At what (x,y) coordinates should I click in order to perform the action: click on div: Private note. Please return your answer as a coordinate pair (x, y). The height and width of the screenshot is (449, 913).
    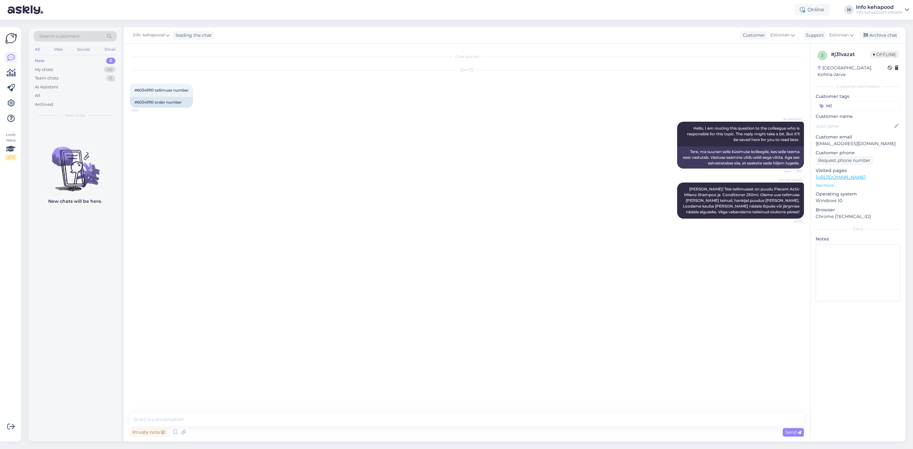
    Looking at the image, I should click on (149, 432).